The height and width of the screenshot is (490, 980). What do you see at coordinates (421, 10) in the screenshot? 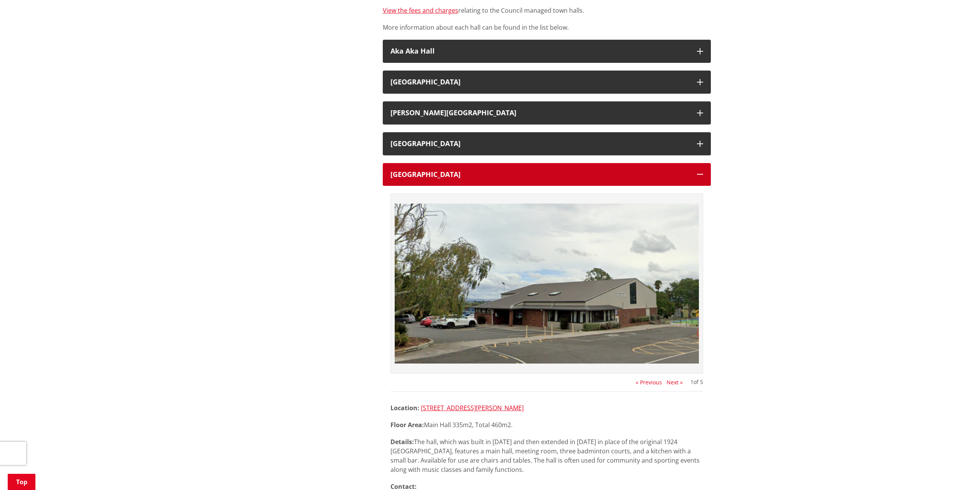
I see `a: View the fees and charges` at bounding box center [421, 10].